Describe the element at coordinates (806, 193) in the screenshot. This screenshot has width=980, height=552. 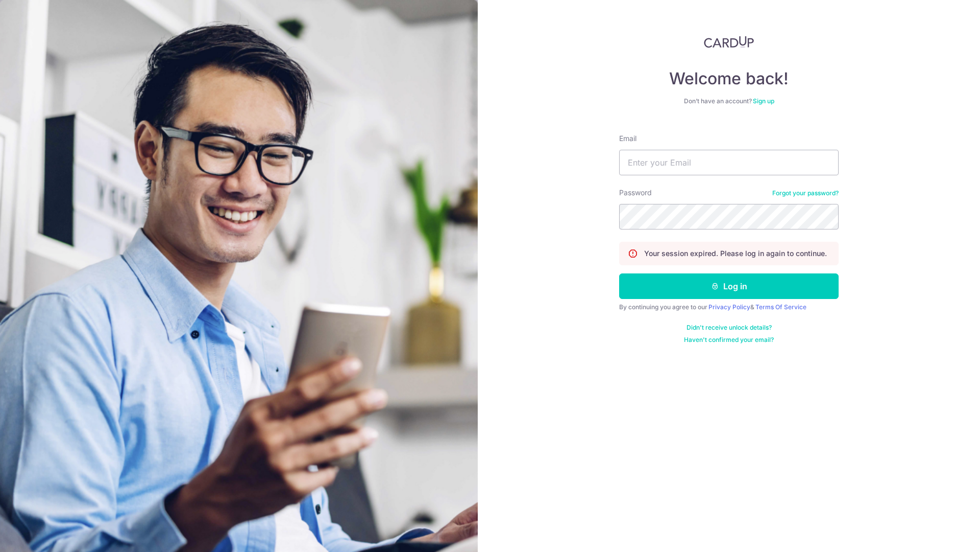
I see `a: Forgot your password?` at that location.